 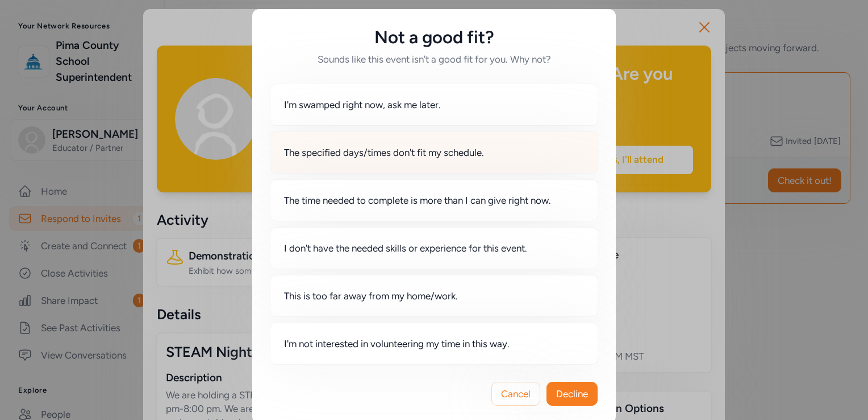 What do you see at coordinates (397, 344) in the screenshot?
I see `span: I'm not interested in volunteering my time in this way.` at bounding box center [397, 344].